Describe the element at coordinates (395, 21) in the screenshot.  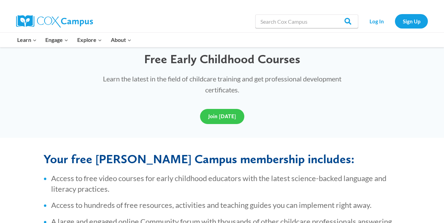
I see `nav: Secondary Navigation` at that location.